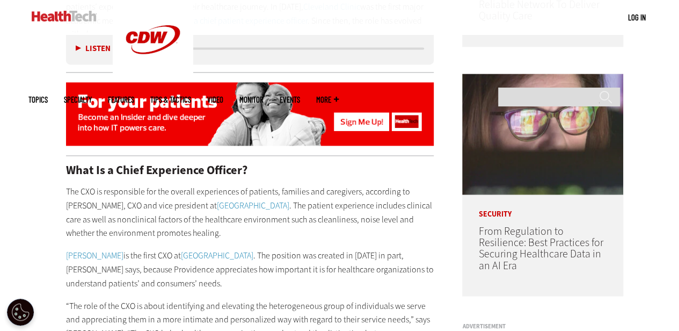  Describe the element at coordinates (540, 248) in the screenshot. I see `a: From Regulation to Resilience: Best Practices for Securing Healthcare Data in an AI Era` at that location.